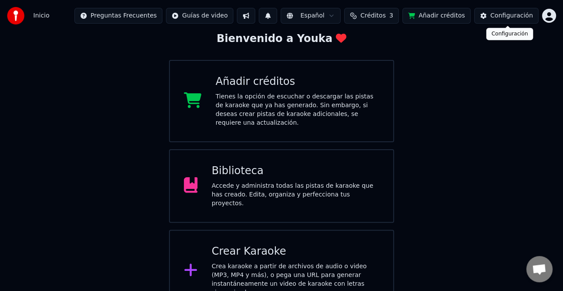 This screenshot has height=291, width=563. I want to click on span: Inicio, so click(41, 16).